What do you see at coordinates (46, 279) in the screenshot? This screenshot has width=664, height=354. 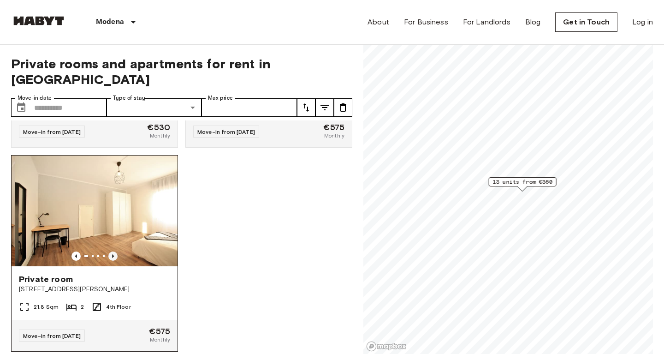 I see `span: Private room` at bounding box center [46, 279].